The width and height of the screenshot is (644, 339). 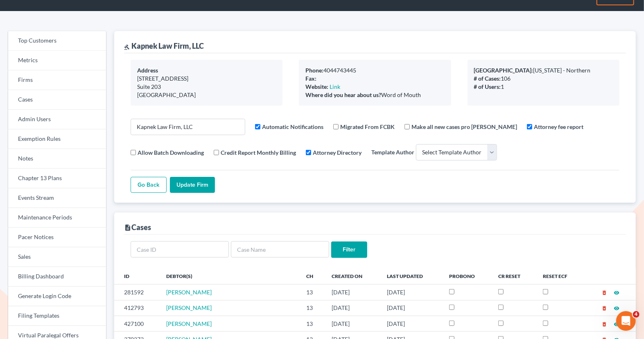 I want to click on a: Pacer Notices, so click(x=57, y=237).